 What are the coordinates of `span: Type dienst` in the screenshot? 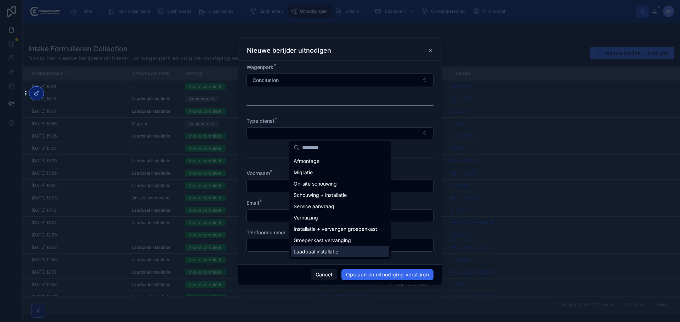 It's located at (260, 121).